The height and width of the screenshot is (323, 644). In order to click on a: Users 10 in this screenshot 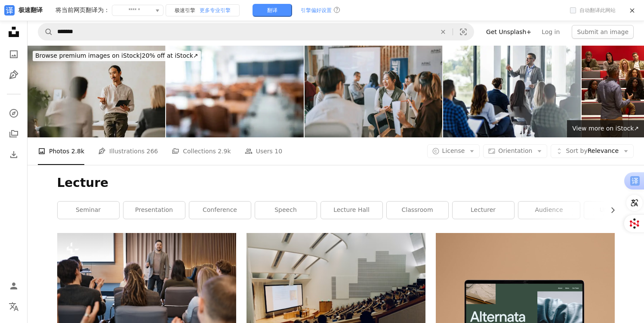, I will do `click(264, 151)`.